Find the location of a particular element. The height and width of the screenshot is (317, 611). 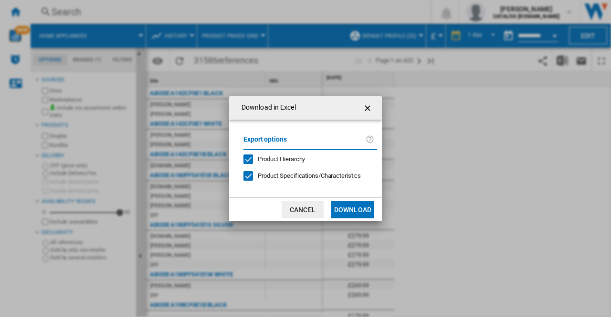

span: Product Specifications/Characteristics is located at coordinates (309, 176).